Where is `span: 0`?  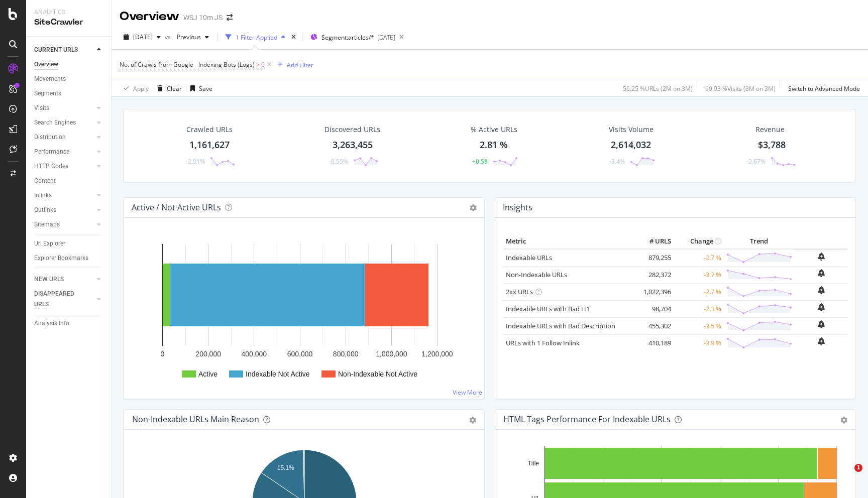 span: 0 is located at coordinates (263, 65).